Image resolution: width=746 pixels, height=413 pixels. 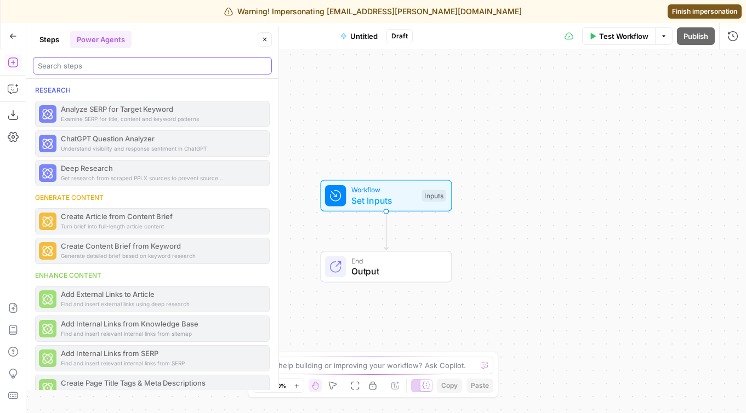 I want to click on span: 120%, so click(x=278, y=386).